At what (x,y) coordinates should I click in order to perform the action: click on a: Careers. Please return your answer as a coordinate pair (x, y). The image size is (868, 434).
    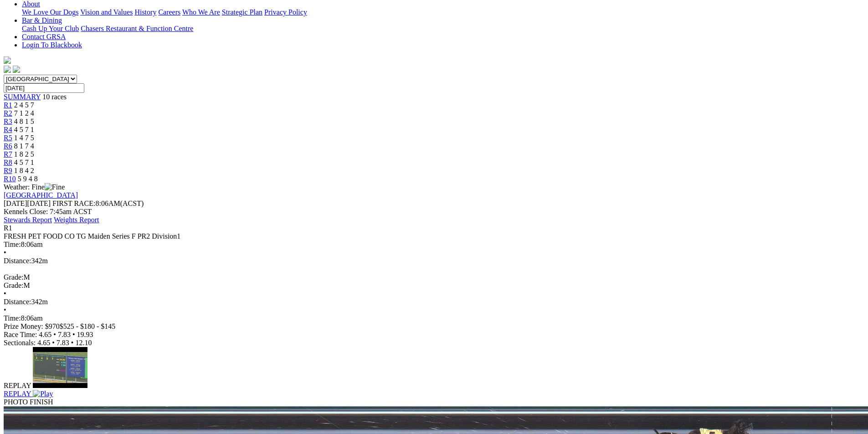
    Looking at the image, I should click on (169, 12).